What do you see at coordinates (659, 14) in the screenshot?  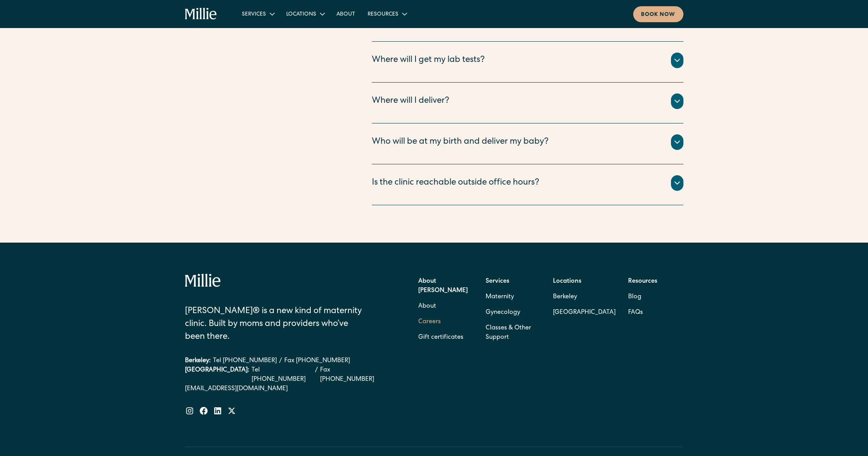 I see `a: Book now` at bounding box center [659, 14].